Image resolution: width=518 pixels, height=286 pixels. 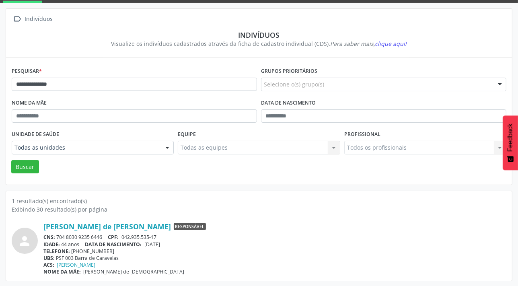 I want to click on label: Data de nascimento, so click(x=288, y=103).